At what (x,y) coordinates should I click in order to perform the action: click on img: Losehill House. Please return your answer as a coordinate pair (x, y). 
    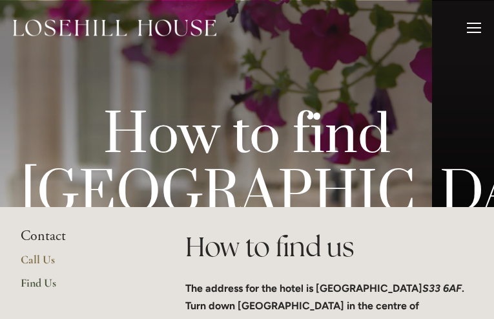
    Looking at the image, I should click on (114, 28).